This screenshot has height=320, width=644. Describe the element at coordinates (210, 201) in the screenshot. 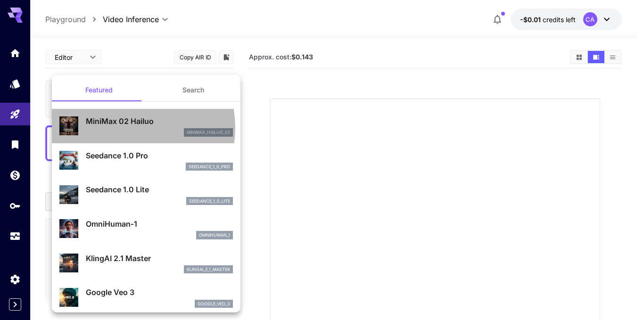

I see `p: seedance_1_0_lite` at that location.